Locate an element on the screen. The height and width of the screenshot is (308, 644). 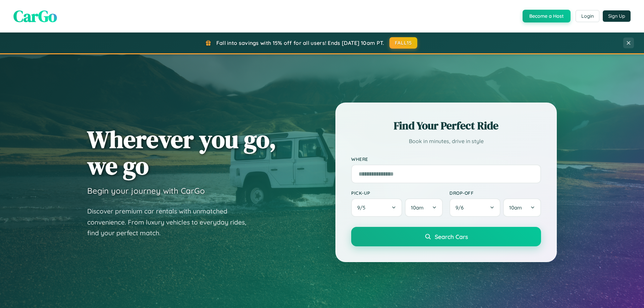
button: Sign Up is located at coordinates (617, 16).